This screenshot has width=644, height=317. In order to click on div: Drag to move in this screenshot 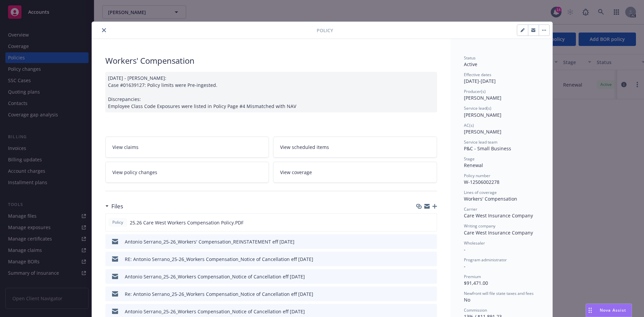, I will do `click(590, 310)`.